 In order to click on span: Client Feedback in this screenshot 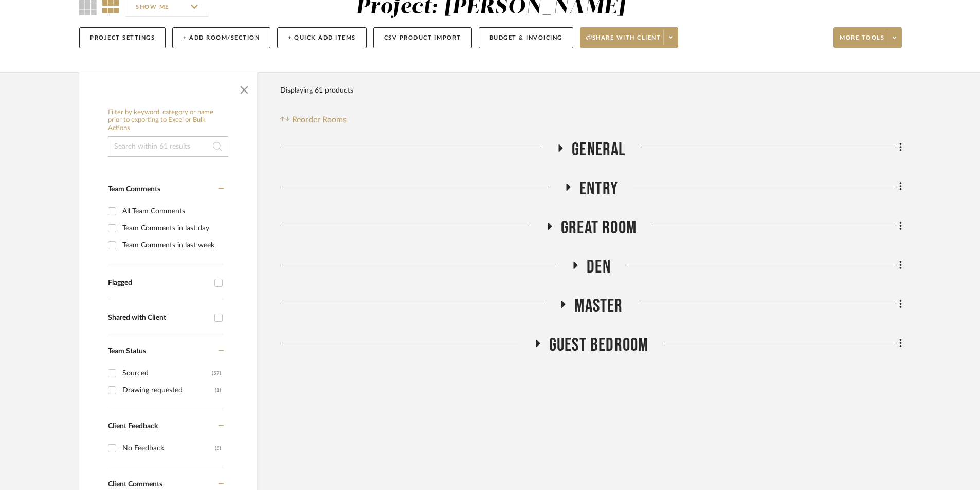, I will do `click(133, 426)`.